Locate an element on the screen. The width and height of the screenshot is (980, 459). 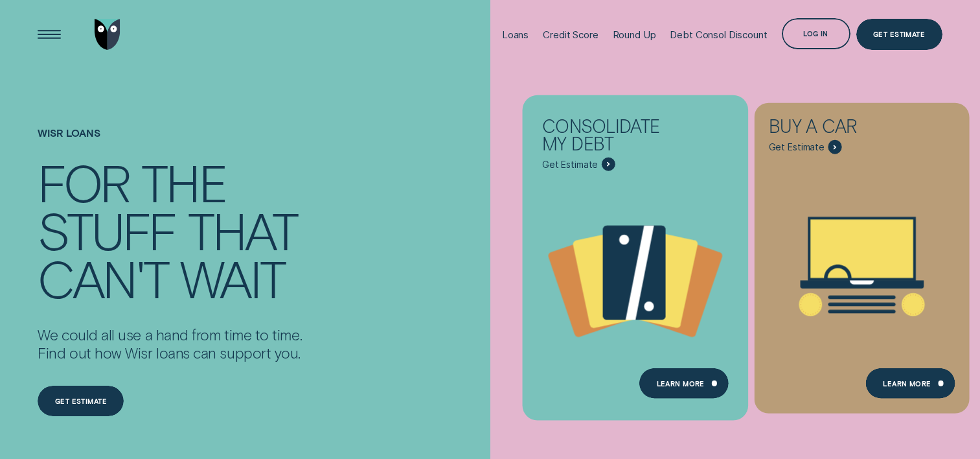
div: Round Up is located at coordinates (634, 34).